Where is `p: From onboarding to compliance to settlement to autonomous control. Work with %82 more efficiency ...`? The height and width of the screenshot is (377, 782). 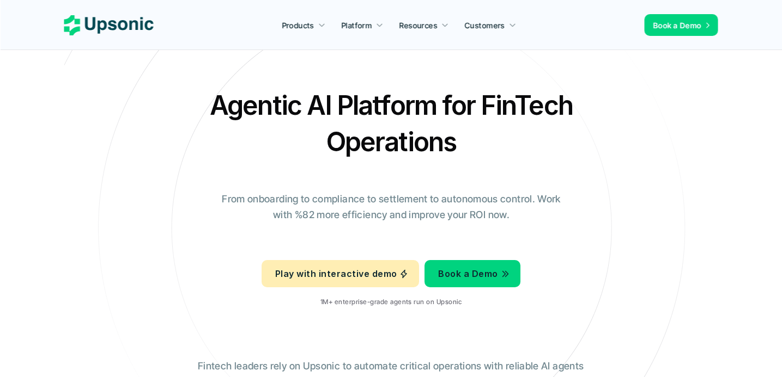
p: From onboarding to compliance to settlement to autonomous control. Work with %82 more efficiency ... is located at coordinates (391, 208).